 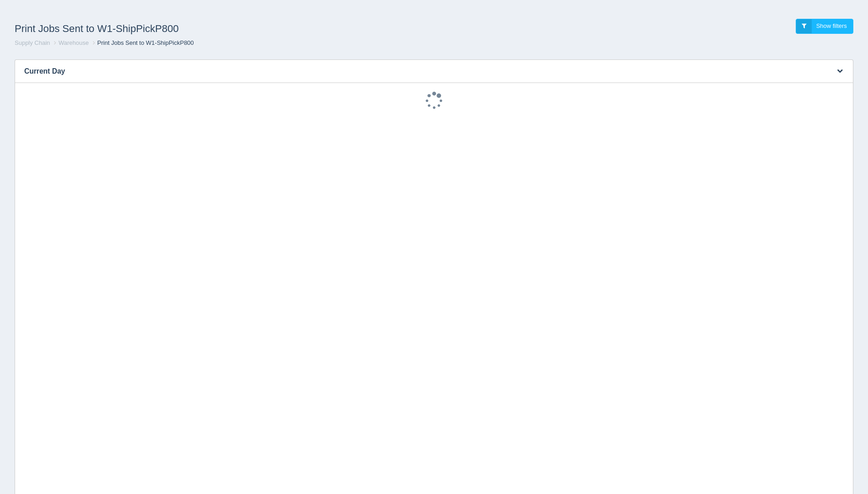 What do you see at coordinates (824, 26) in the screenshot?
I see `a: Show filters` at bounding box center [824, 26].